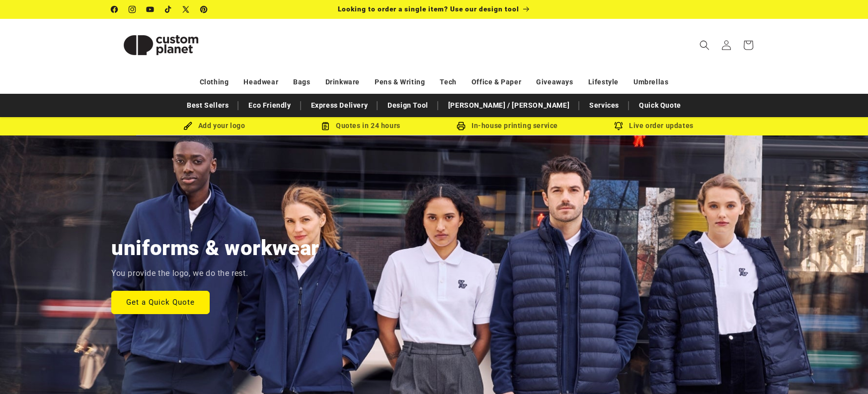 The image size is (868, 394). I want to click on a: Lifestyle, so click(603, 82).